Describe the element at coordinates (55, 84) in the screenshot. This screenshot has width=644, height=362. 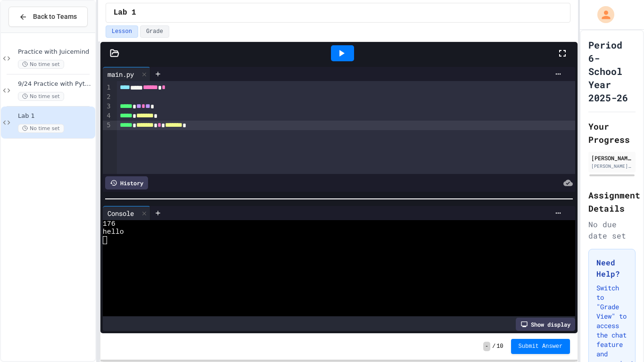
I see `span: 9/24 Practice with Python` at that location.